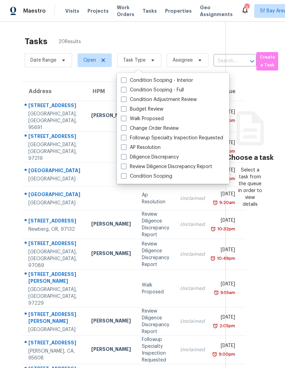 This screenshot has width=285, height=368. Describe the element at coordinates (253, 61) in the screenshot. I see `button: Open` at that location.